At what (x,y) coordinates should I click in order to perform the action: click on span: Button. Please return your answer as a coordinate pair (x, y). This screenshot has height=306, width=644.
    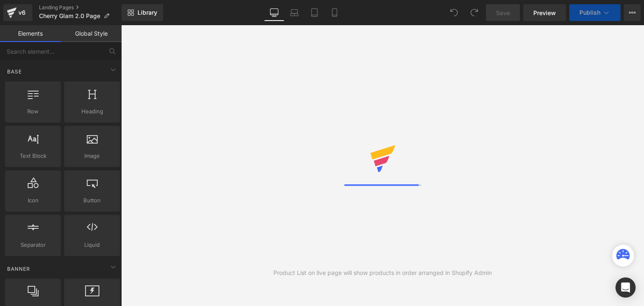
    Looking at the image, I should click on (92, 200).